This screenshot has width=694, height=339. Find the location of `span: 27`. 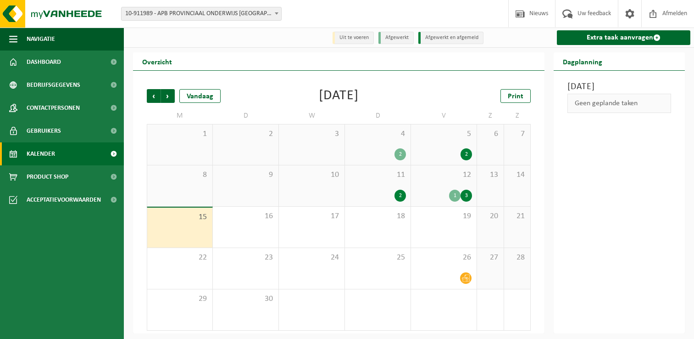

span: 27 is located at coordinates (491, 257).